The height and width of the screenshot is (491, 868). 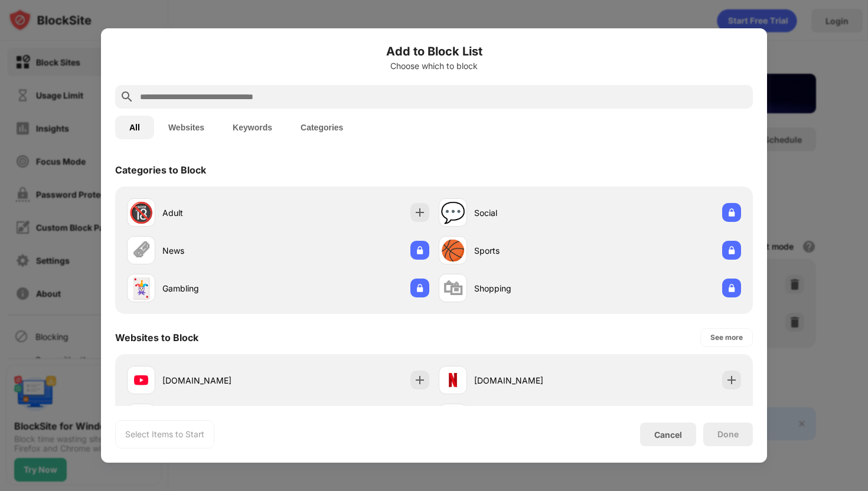 What do you see at coordinates (134, 128) in the screenshot?
I see `button: All` at bounding box center [134, 128].